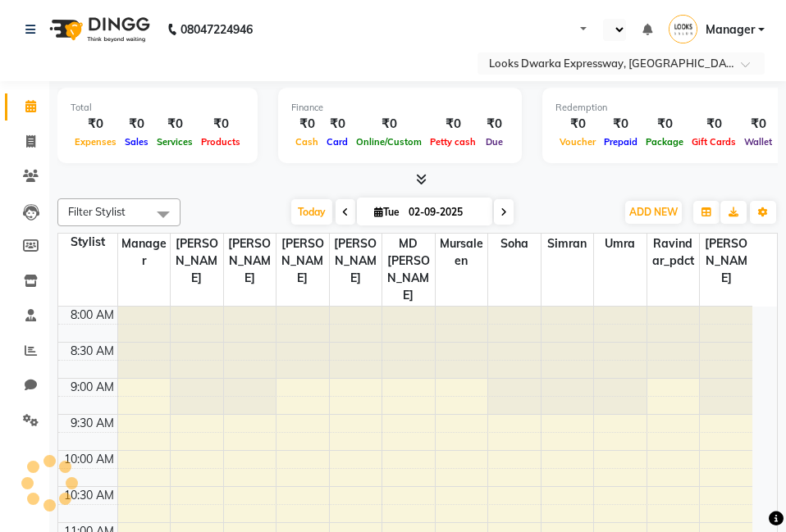 The width and height of the screenshot is (786, 532). Describe the element at coordinates (514, 243) in the screenshot. I see `span: Soha` at that location.